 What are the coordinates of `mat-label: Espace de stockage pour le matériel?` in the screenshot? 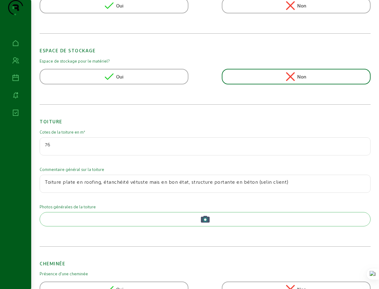 It's located at (205, 61).